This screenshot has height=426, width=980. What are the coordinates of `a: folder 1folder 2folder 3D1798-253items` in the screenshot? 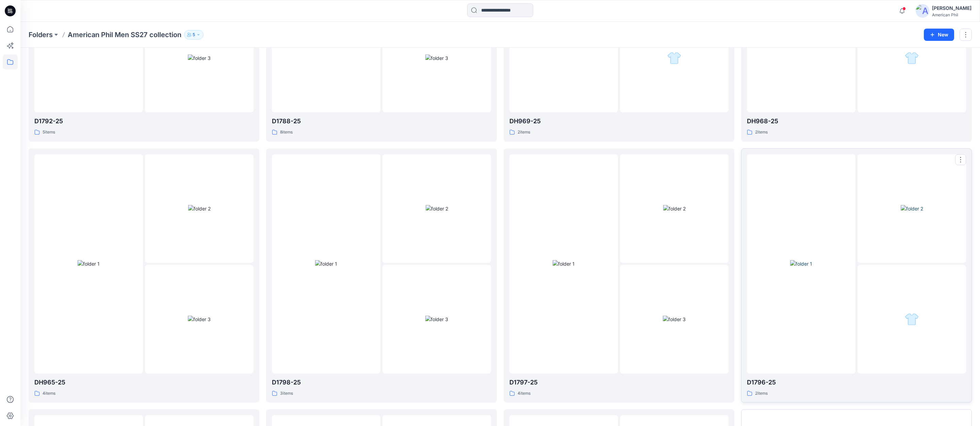 It's located at (382, 275).